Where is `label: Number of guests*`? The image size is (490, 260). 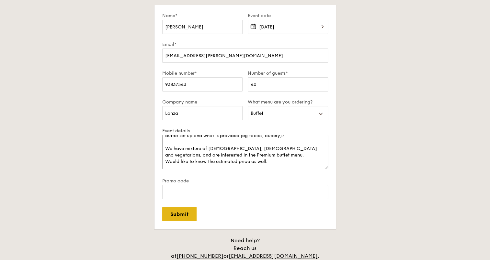 label: Number of guests* is located at coordinates (288, 73).